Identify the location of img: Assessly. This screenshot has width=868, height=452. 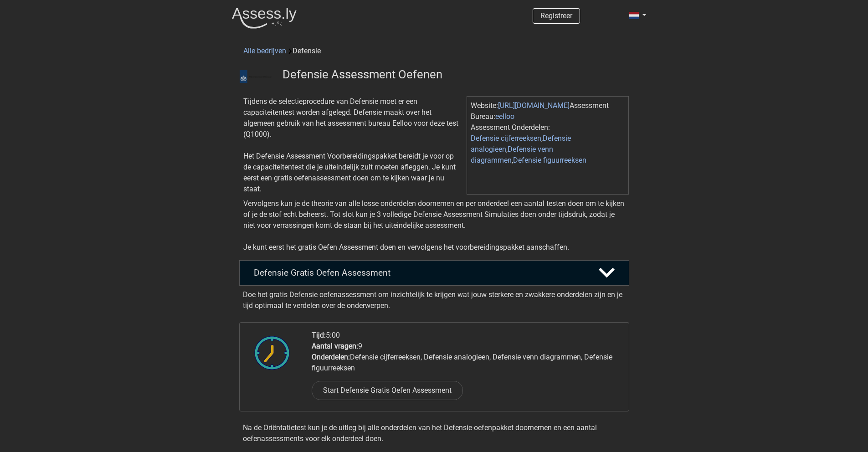
(264, 17).